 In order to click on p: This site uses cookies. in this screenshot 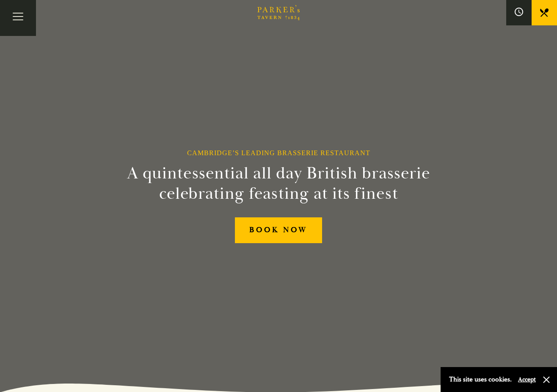, I will do `click(481, 379)`.